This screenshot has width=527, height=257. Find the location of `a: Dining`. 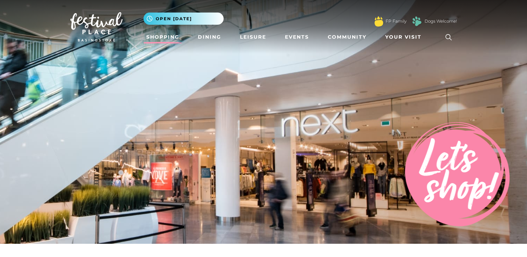

a: Dining is located at coordinates (209, 37).